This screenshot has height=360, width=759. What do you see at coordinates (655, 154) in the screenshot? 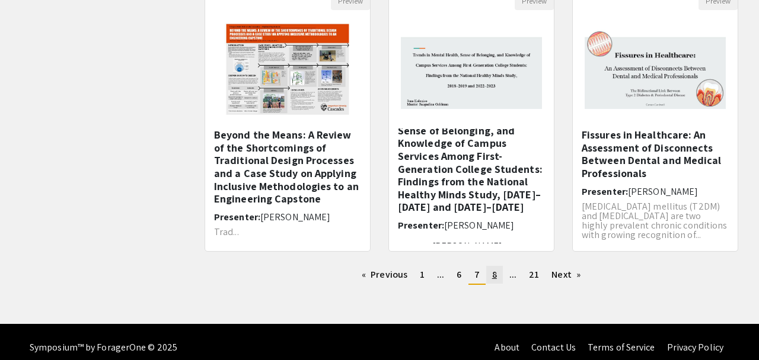
I see `h5: Fissures in Healthcare: An Assessment of Disconnects Between Dental and Medical Professionals` at bounding box center [655, 154].